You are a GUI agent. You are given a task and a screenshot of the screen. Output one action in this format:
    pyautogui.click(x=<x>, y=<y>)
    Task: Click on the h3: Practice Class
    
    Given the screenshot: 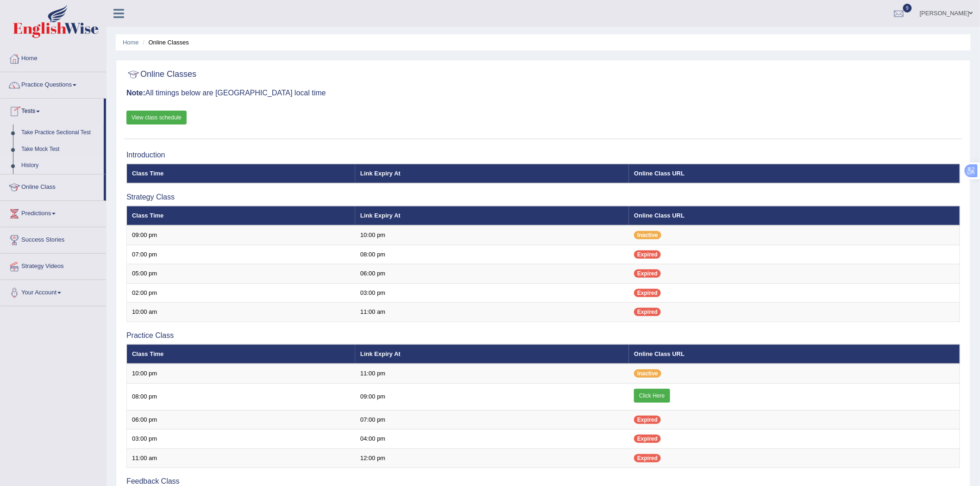 What is the action you would take?
    pyautogui.click(x=543, y=336)
    